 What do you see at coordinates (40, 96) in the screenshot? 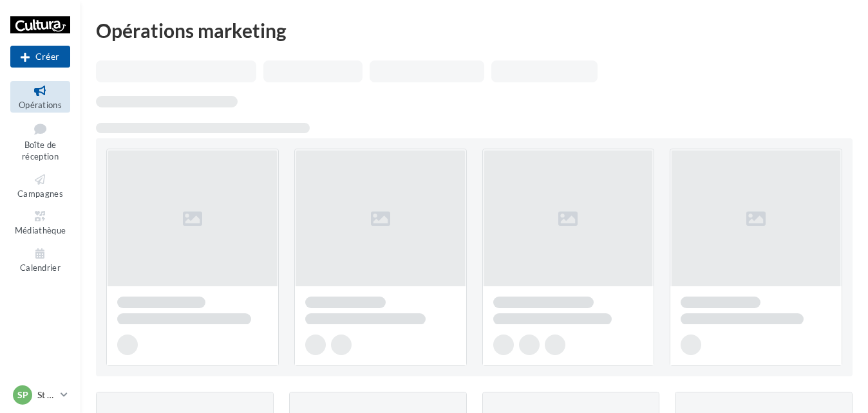
I see `a: Opérations` at bounding box center [40, 96].